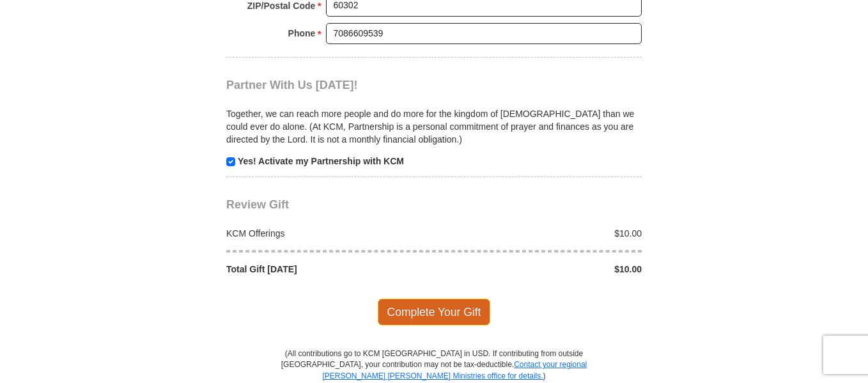 The height and width of the screenshot is (383, 868). What do you see at coordinates (302, 34) in the screenshot?
I see `strong: Phone` at bounding box center [302, 34].